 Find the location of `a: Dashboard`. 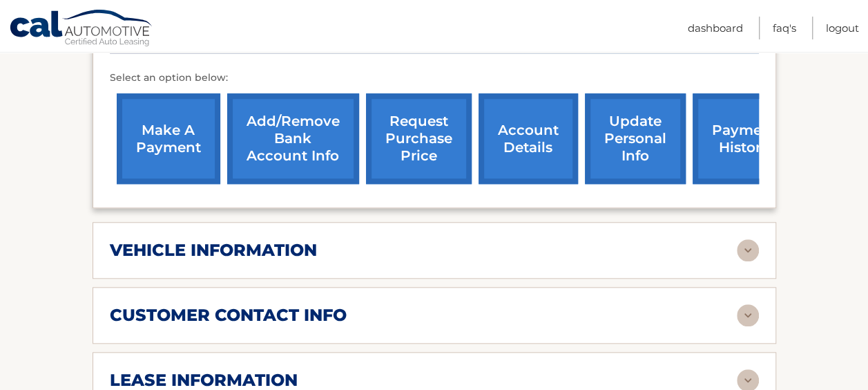

a: Dashboard is located at coordinates (715, 28).